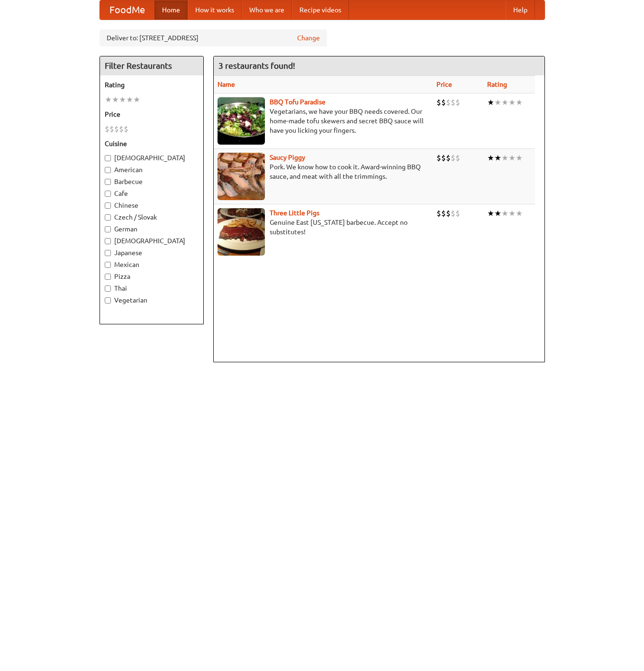  I want to click on label: Chinese, so click(152, 205).